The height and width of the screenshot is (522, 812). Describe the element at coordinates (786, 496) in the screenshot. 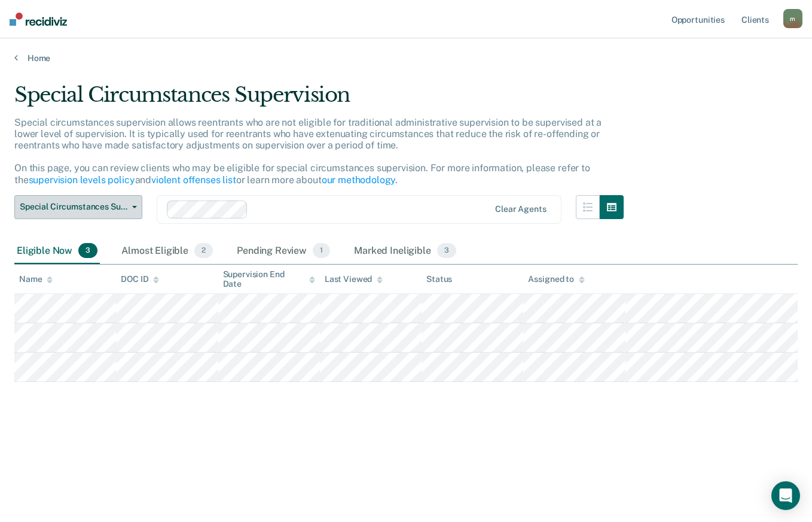

I see `div: Open Intercom Messenger` at that location.